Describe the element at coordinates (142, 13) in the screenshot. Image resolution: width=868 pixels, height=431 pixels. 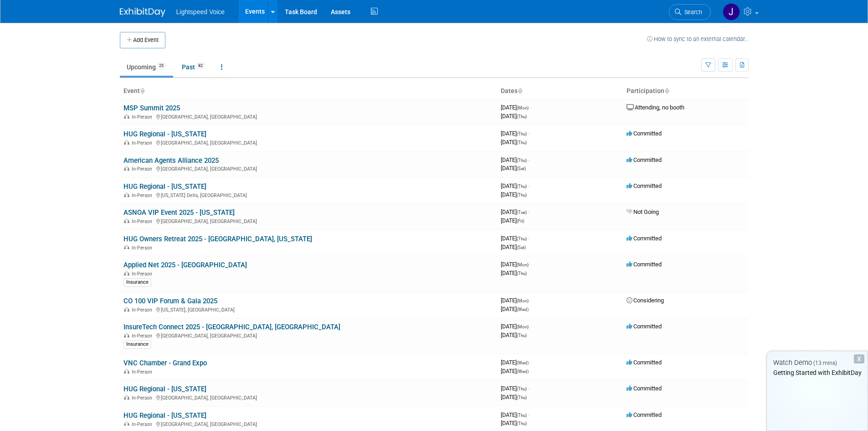
I see `img: ExhibitDay` at that location.